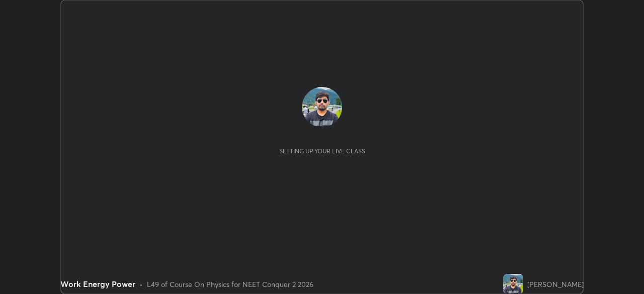 This screenshot has width=644, height=294. I want to click on div: Setting up your live class, so click(322, 151).